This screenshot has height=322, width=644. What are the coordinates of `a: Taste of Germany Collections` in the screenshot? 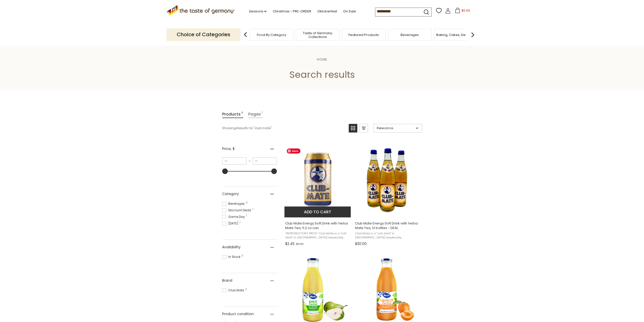 It's located at (317, 35).